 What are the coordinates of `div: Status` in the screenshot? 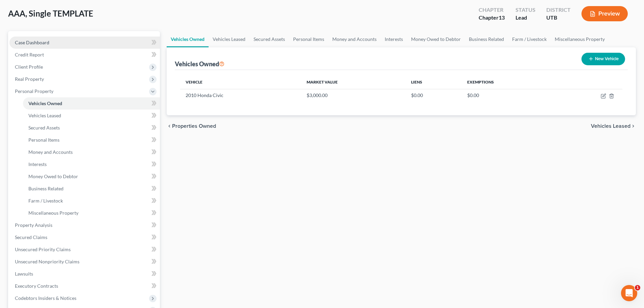 It's located at (526, 9).